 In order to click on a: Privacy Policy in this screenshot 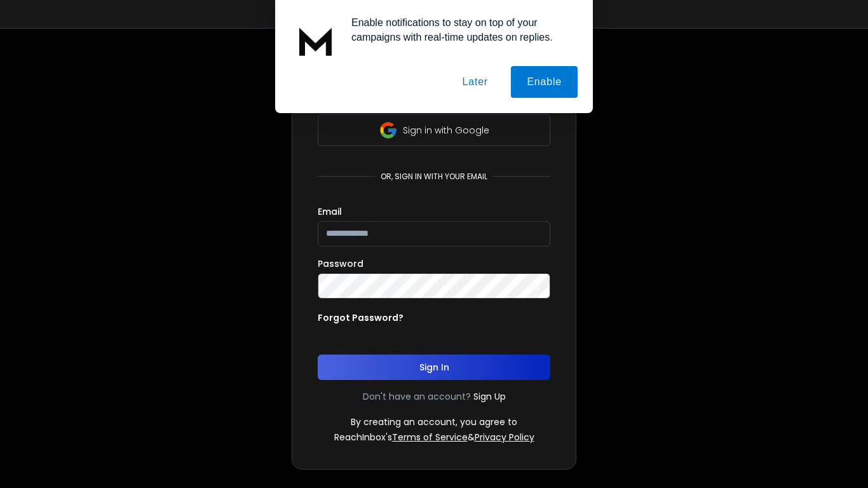, I will do `click(505, 437)`.